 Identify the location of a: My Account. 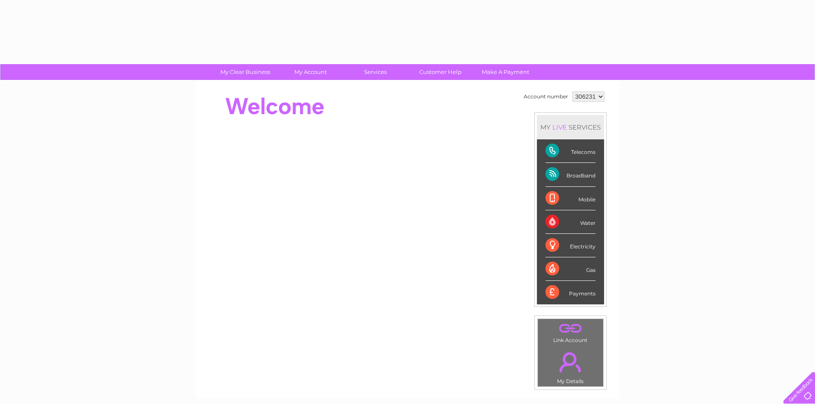
(310, 72).